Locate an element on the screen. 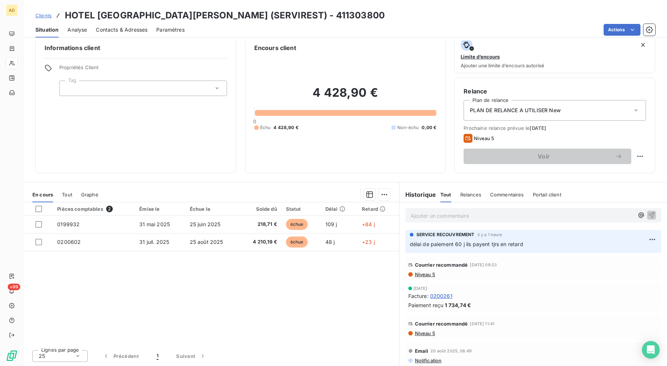 The height and width of the screenshot is (366, 667). h6: Historique is located at coordinates (418, 195).